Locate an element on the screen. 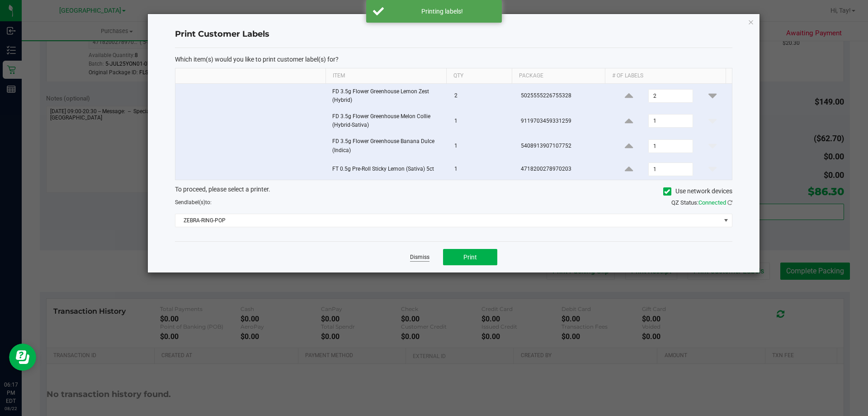  div: To proceed, please select a printer. is located at coordinates (453, 191).